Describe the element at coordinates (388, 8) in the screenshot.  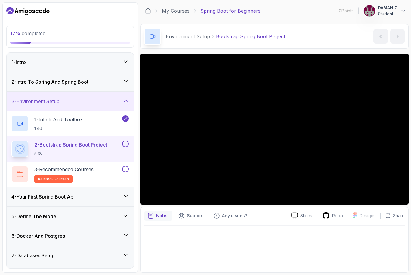
I see `p: DAMANIO` at that location.